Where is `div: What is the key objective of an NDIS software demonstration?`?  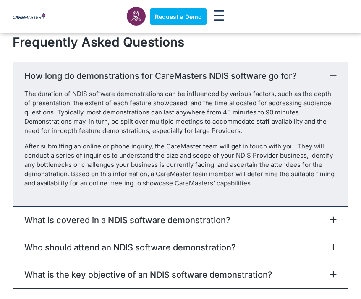
div: What is the key objective of an NDIS software demonstration? is located at coordinates (180, 274).